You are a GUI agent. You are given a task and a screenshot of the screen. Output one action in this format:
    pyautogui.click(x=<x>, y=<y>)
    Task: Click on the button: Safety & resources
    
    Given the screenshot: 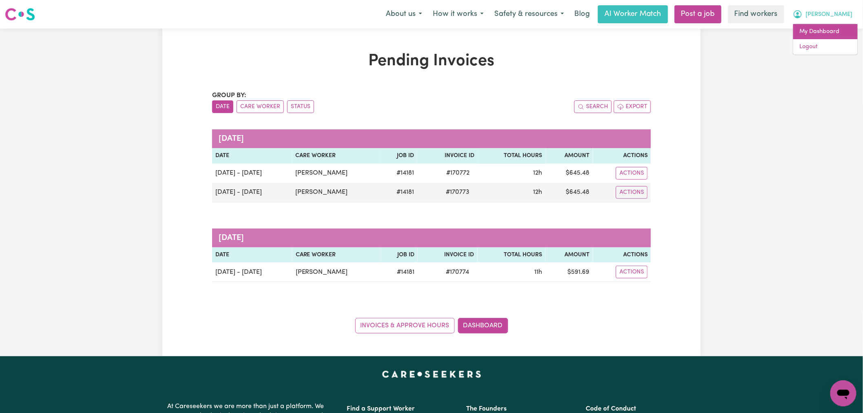 What is the action you would take?
    pyautogui.click(x=529, y=14)
    